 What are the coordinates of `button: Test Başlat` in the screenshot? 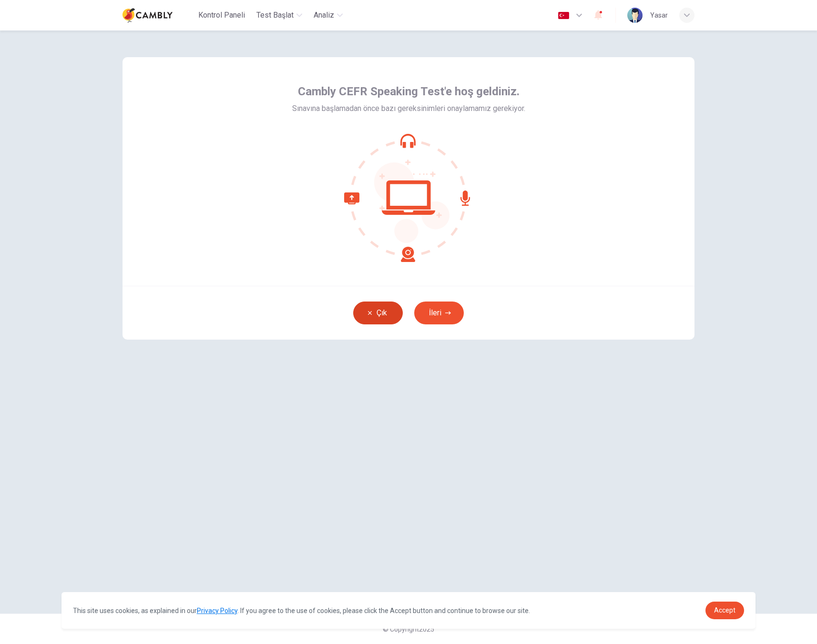 It's located at (279, 15).